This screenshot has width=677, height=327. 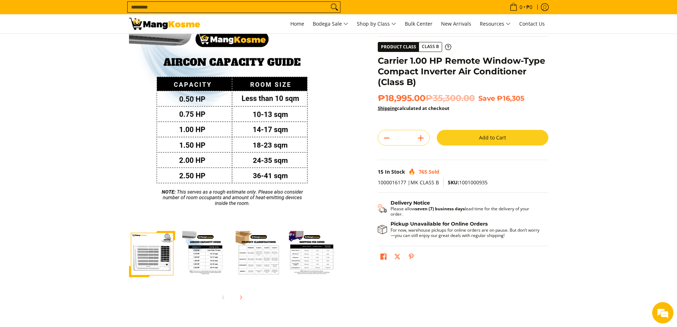 I want to click on img: Carrier 1.00 HP Remote Window-Type Compact Inverter Air Conditioner (Class B)-3, so click(x=259, y=254).